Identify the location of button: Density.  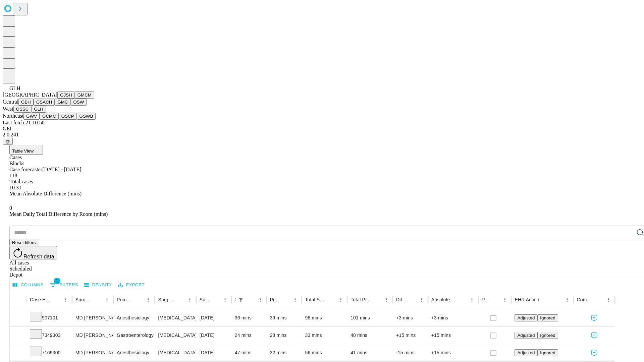
(98, 285).